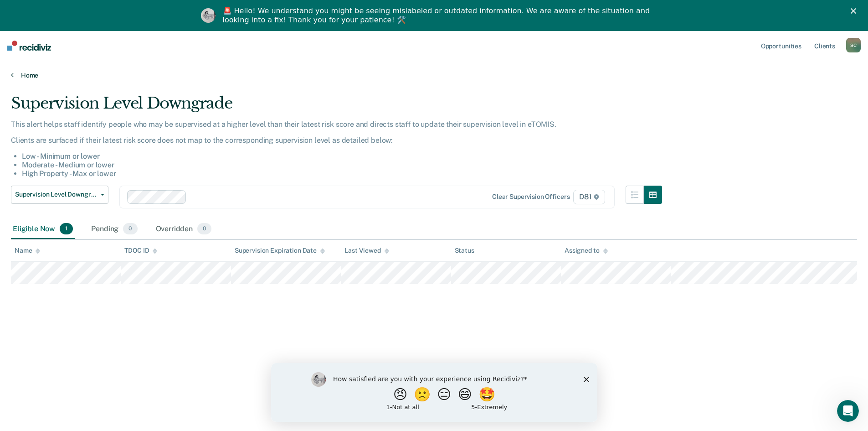 The height and width of the screenshot is (431, 868). Describe the element at coordinates (853, 45) in the screenshot. I see `button: SC` at that location.